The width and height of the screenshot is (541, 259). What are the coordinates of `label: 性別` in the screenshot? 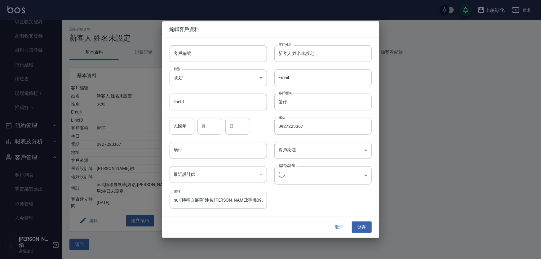 It's located at (177, 69).